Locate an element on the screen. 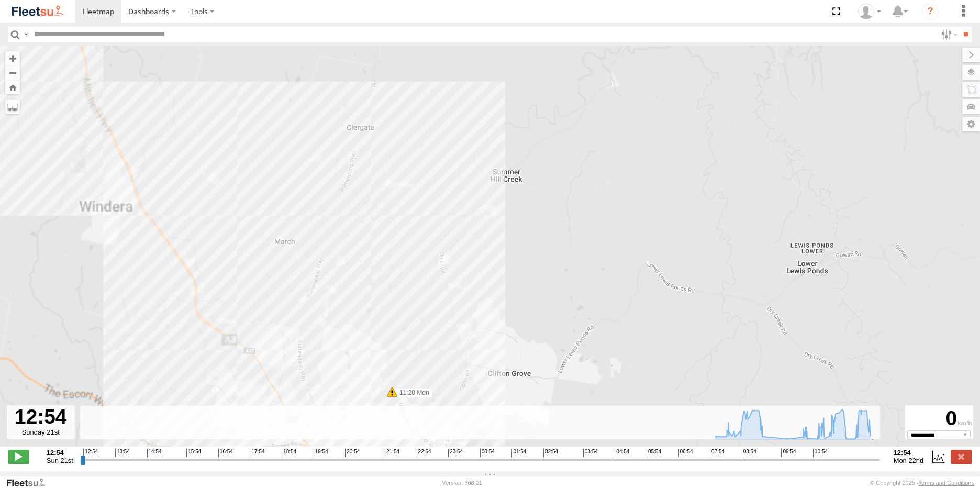 The width and height of the screenshot is (980, 488). span: 23:54 is located at coordinates (455, 453).